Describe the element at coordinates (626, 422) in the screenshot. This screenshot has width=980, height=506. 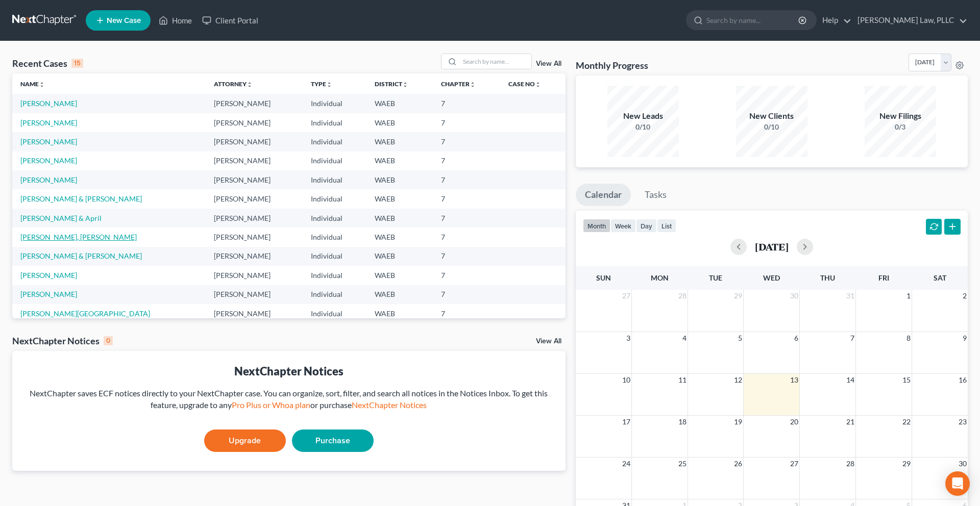
I see `span: 17` at that location.